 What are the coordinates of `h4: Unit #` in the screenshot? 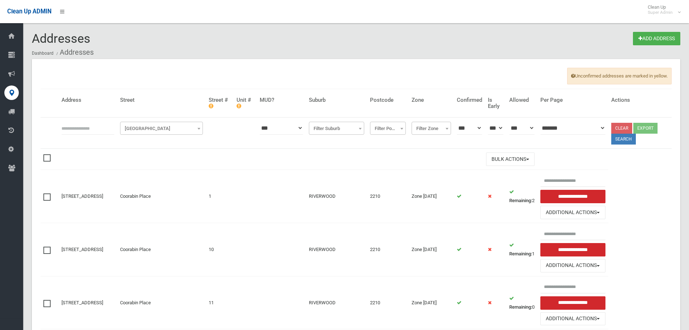 It's located at (245, 103).